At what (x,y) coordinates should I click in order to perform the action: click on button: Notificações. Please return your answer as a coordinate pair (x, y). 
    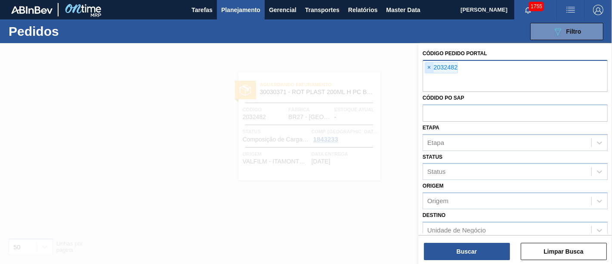
    Looking at the image, I should click on (528, 10).